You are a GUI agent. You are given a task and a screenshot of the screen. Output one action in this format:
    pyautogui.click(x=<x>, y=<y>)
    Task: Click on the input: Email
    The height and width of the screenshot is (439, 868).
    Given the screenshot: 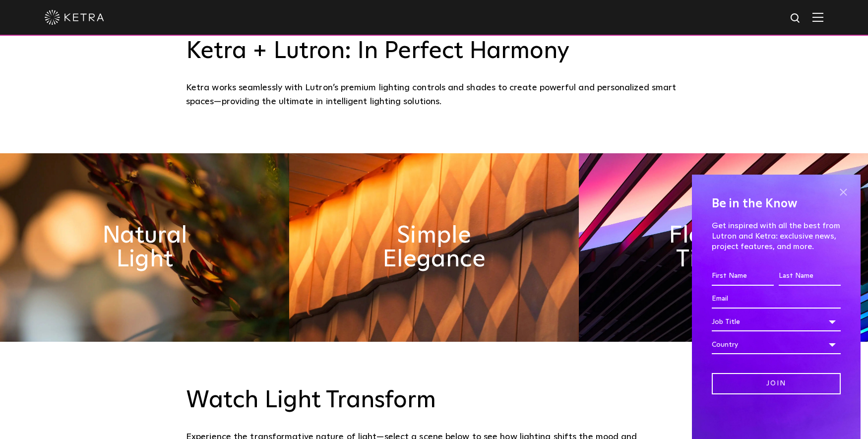 What is the action you would take?
    pyautogui.click(x=777, y=299)
    